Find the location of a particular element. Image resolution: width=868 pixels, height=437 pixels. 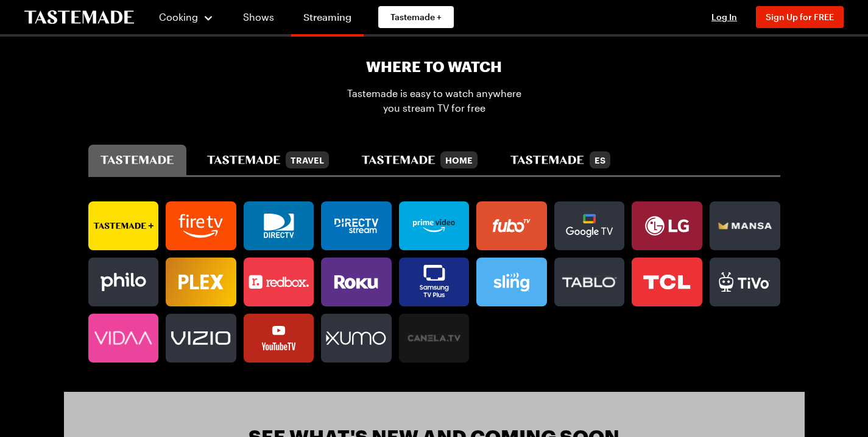

button: Sign Up for FREE is located at coordinates (800, 17).